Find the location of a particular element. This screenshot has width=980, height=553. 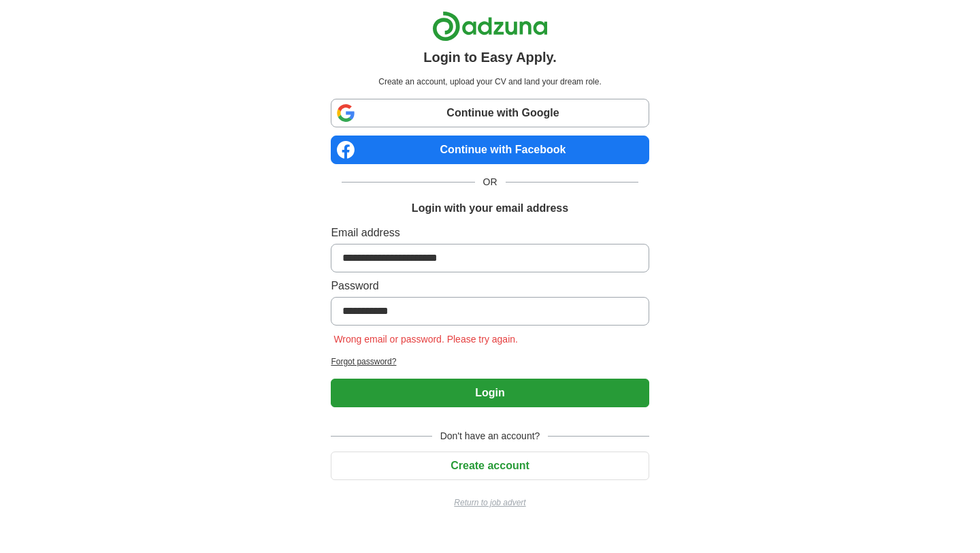

h1: Login with your email address is located at coordinates (490, 208).